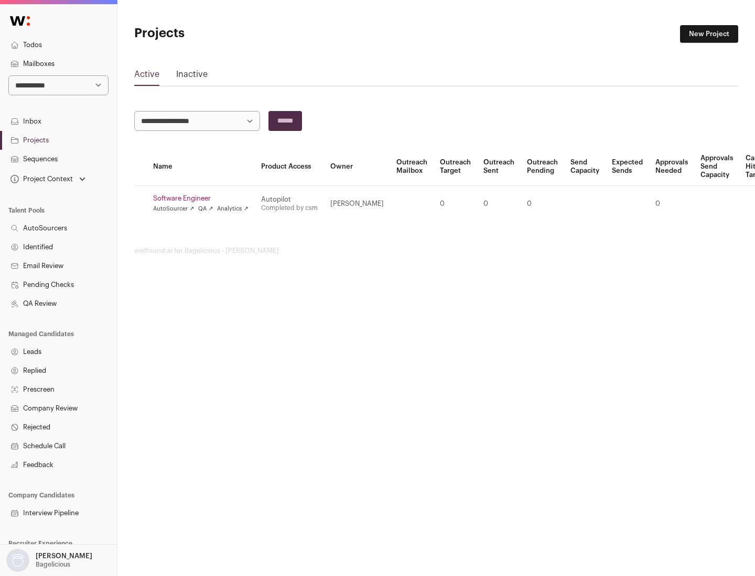 The image size is (755, 576). Describe the element at coordinates (542, 167) in the screenshot. I see `th: Outreach Pending` at that location.